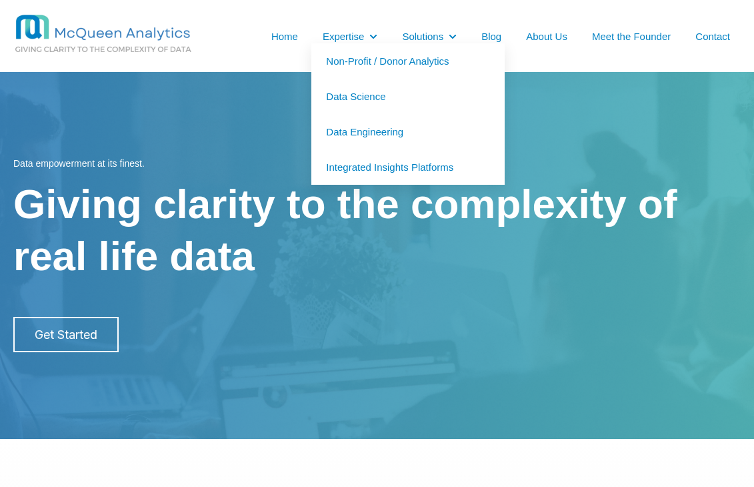 The height and width of the screenshot is (487, 754). I want to click on span: Data empowerment at its finest., so click(79, 163).